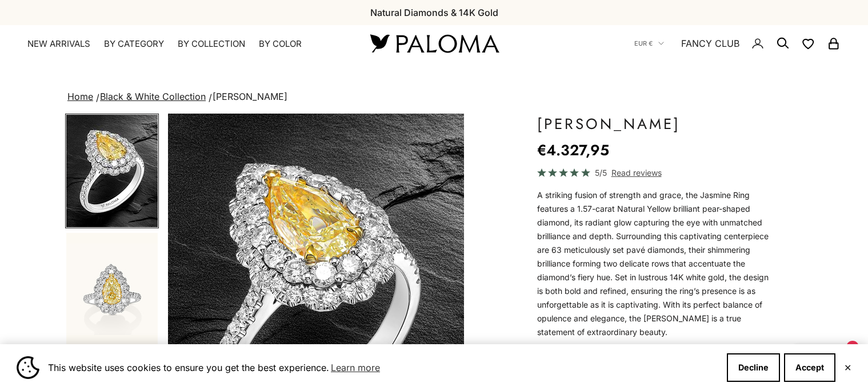 The height and width of the screenshot is (391, 868). Describe the element at coordinates (649, 43) in the screenshot. I see `button: EUR €` at that location.